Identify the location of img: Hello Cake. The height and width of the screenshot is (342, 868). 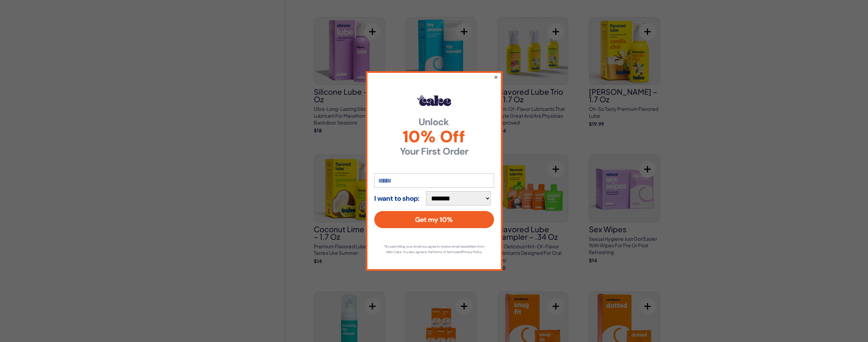
(434, 101).